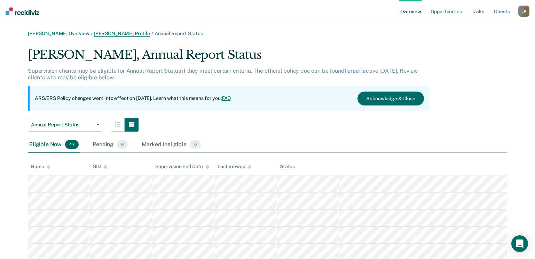 Image resolution: width=535 pixels, height=259 pixels. What do you see at coordinates (234, 166) in the screenshot?
I see `div: Last Viewed` at bounding box center [234, 166].